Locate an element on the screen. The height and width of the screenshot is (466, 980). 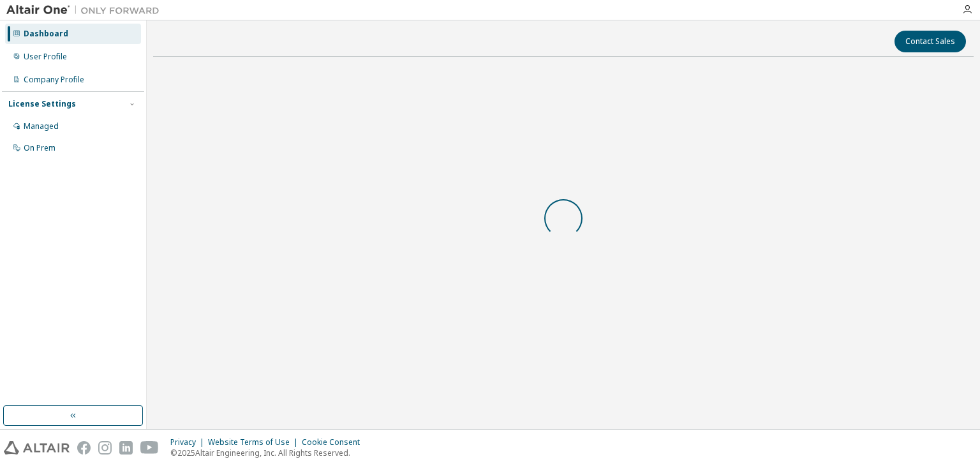
div: Managed is located at coordinates (41, 126).